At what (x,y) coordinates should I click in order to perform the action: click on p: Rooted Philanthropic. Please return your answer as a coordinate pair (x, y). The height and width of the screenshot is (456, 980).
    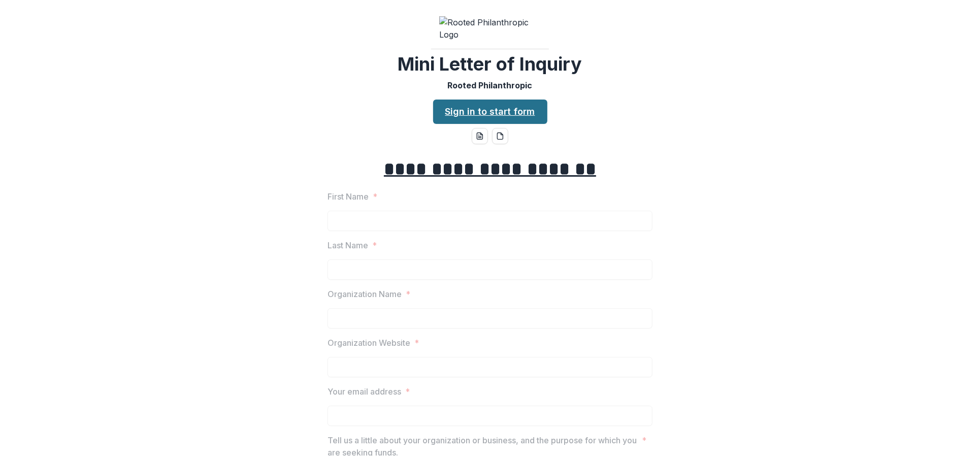
    Looking at the image, I should click on (490, 86).